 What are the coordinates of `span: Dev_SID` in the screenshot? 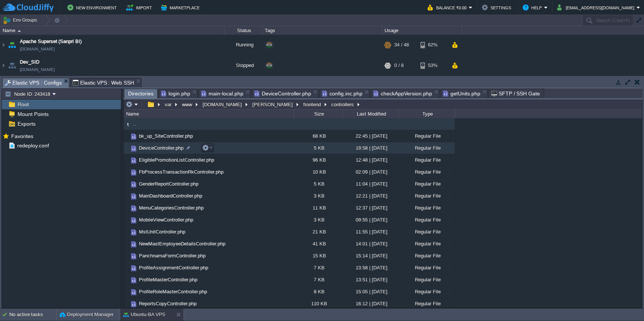 It's located at (30, 62).